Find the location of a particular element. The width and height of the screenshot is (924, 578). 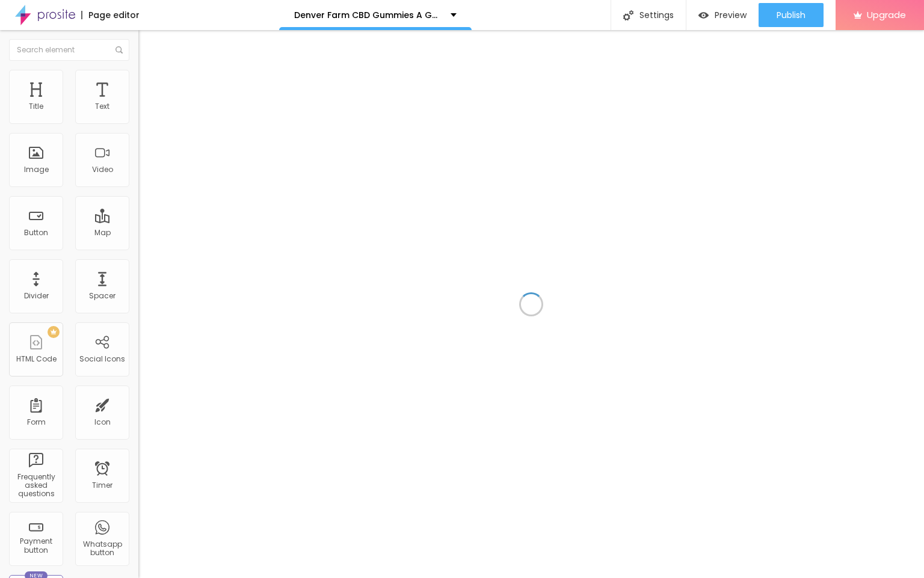

div: Button is located at coordinates (36, 233).